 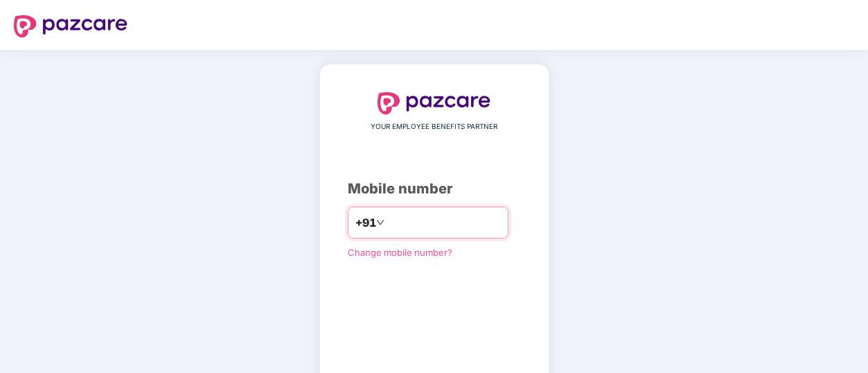 I want to click on span: YOUR EMPLOYEE BENEFITS PARTNER, so click(x=434, y=127).